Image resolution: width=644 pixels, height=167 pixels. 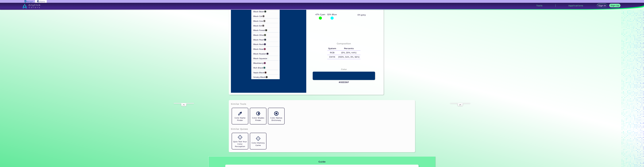 What do you see at coordinates (344, 43) in the screenshot?
I see `h4: Composition` at bounding box center [344, 43].